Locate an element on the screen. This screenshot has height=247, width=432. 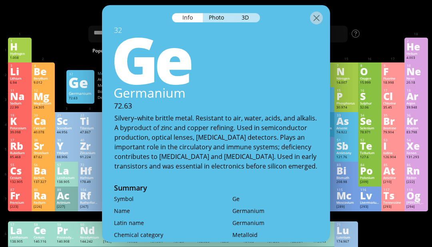
div: 72 is located at coordinates (90, 165).